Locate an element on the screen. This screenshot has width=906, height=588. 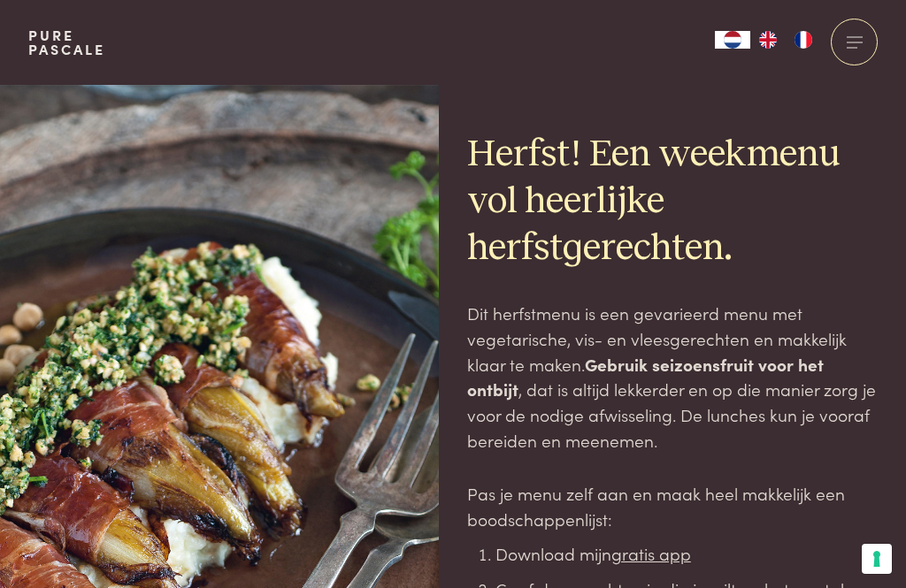
p: Dit herfstmenu is een gevarieerd menu met vegetarische, vis- en vleesgerechten en makkelijk klaar... is located at coordinates (672, 377).